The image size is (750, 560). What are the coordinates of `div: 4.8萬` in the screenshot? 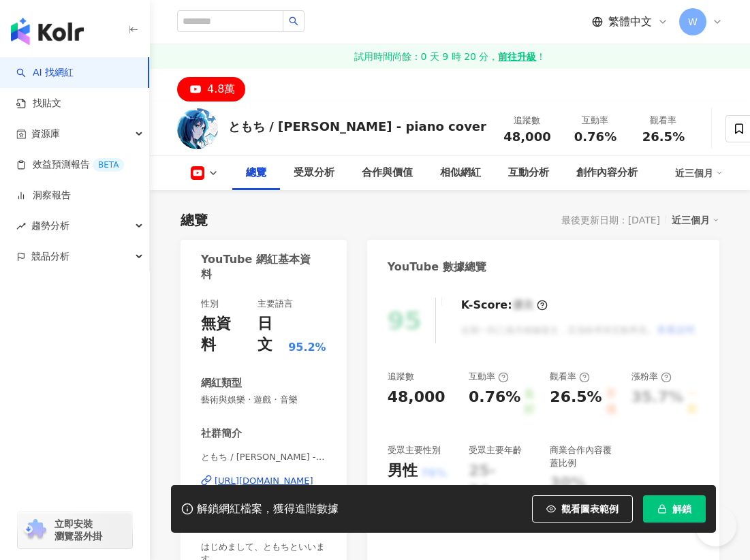 It's located at (221, 89).